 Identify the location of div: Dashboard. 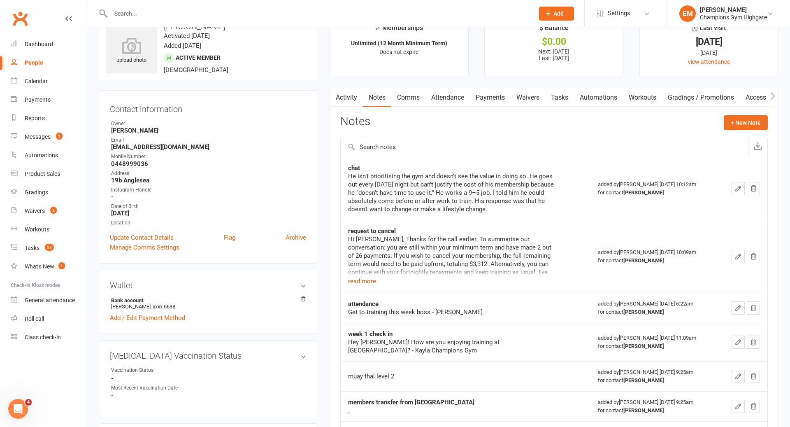
(39, 44).